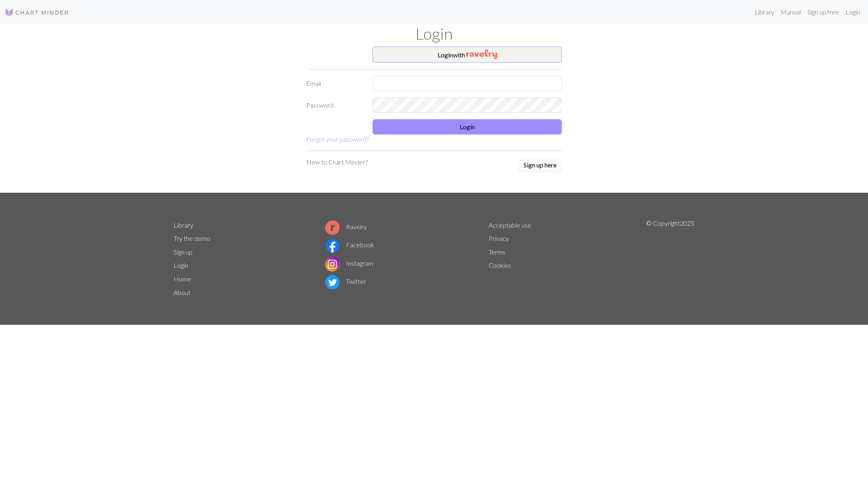  Describe the element at coordinates (467, 54) in the screenshot. I see `button: Loginwith` at that location.